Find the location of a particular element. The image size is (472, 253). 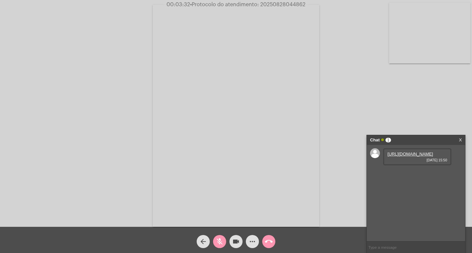

mat-icon: videocam is located at coordinates (236, 242).